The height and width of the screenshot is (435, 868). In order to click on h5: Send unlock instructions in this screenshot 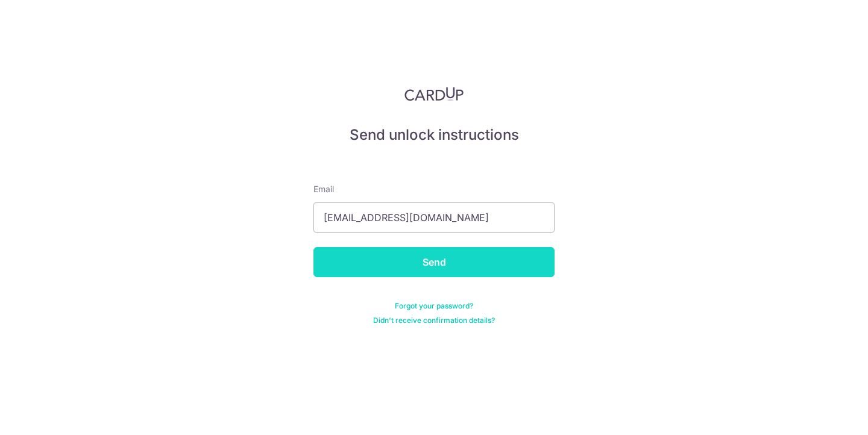, I will do `click(434, 135)`.